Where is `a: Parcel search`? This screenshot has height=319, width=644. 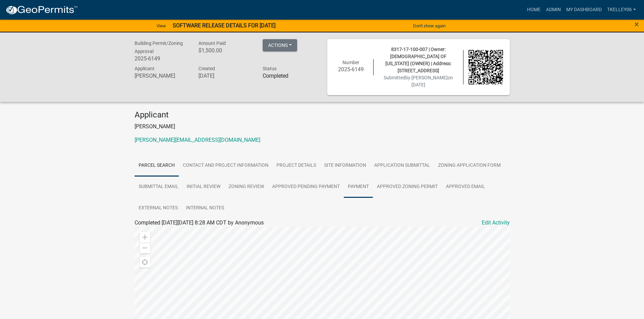 a: Parcel search is located at coordinates (156, 166).